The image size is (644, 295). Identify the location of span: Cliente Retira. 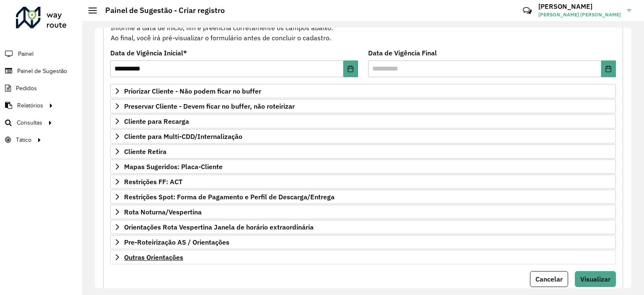
(145, 151).